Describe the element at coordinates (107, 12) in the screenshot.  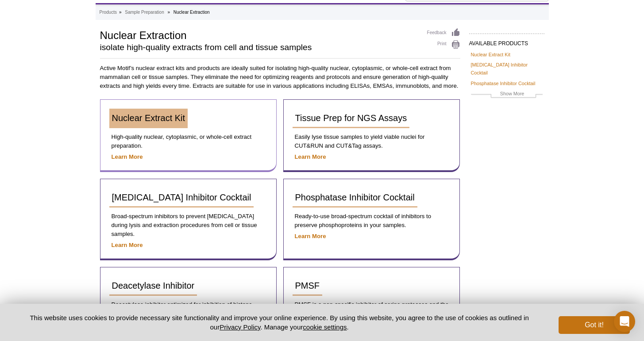
I see `a: Products` at that location.